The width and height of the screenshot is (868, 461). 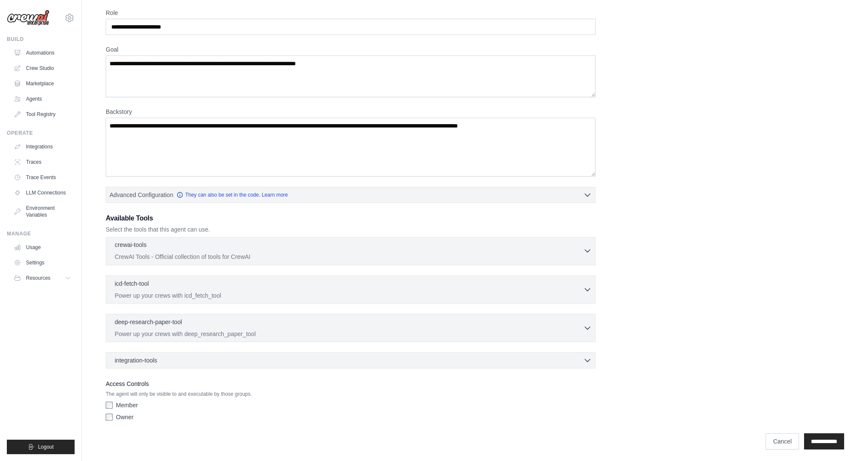 What do you see at coordinates (127, 405) in the screenshot?
I see `label: Member` at bounding box center [127, 405].